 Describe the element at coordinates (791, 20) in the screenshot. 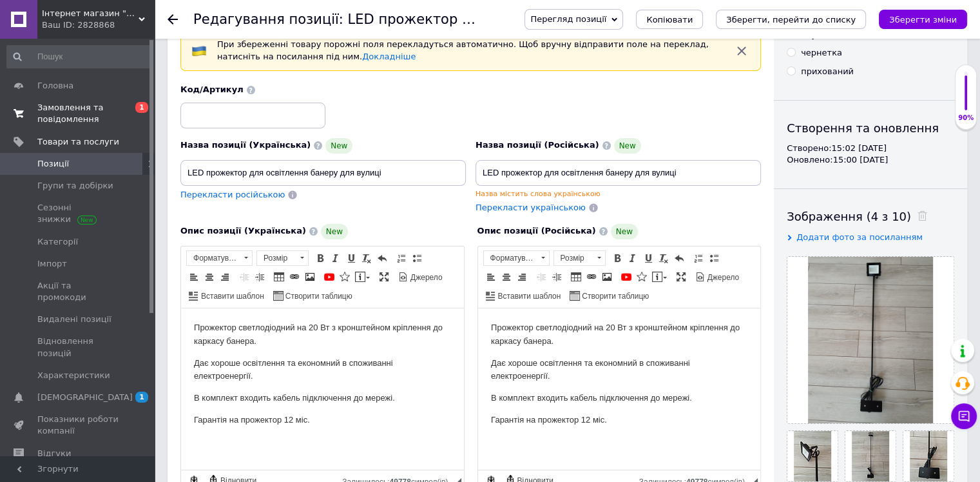

I see `button: Зберегти, перейти до списку` at that location.